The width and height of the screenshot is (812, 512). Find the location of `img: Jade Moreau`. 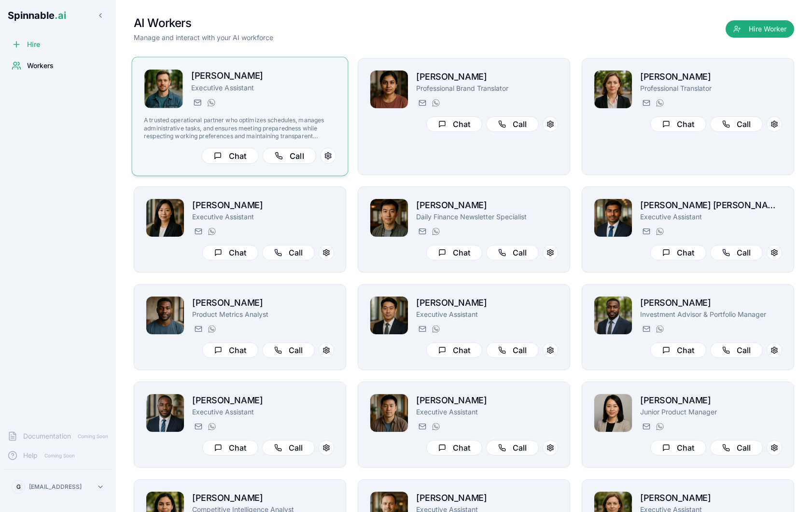

img: Jade Moreau is located at coordinates (613, 90).